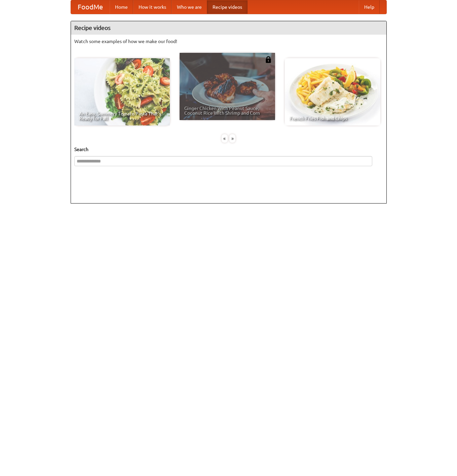 The image size is (457, 476). I want to click on a: An Easy, Summery Tomato Pasta That's Ready for Fall, so click(122, 92).